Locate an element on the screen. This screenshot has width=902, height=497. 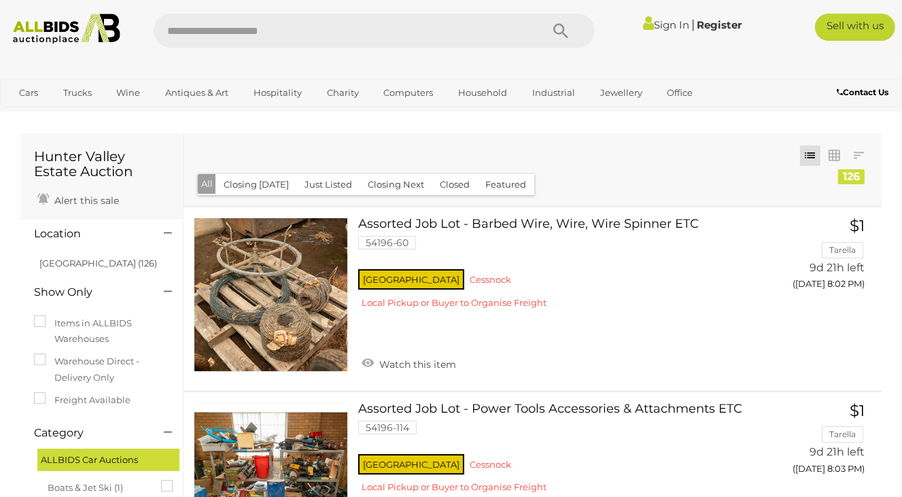
label: Freight Available is located at coordinates (82, 400).